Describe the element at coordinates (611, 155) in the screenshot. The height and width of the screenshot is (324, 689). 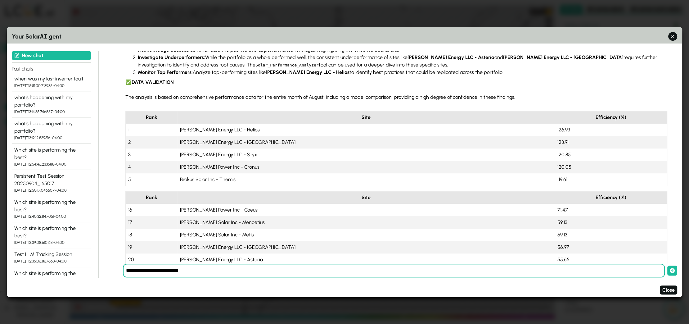
I see `td: 120.85` at that location.